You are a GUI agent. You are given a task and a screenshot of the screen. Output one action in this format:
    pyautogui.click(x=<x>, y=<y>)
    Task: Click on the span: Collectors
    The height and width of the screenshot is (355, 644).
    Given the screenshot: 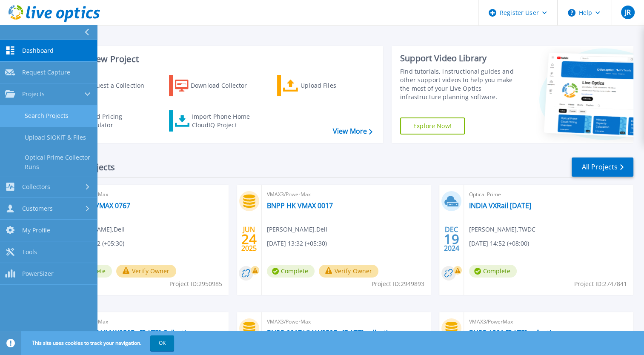 What is the action you would take?
    pyautogui.click(x=36, y=187)
    